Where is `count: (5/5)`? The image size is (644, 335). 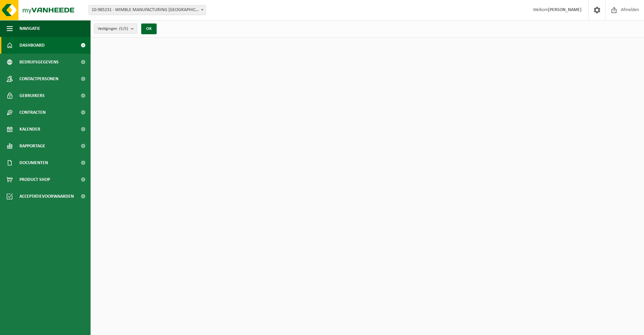
count: (5/5) is located at coordinates (124, 28).